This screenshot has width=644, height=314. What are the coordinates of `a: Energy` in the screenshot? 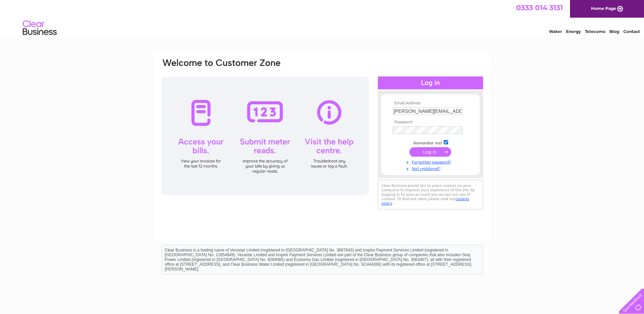 It's located at (573, 31).